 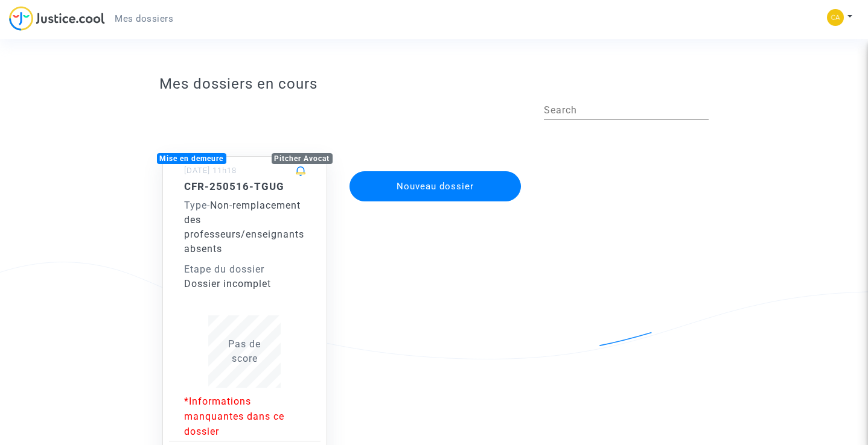 What do you see at coordinates (245, 351) in the screenshot?
I see `span: Pas de score` at bounding box center [245, 351].